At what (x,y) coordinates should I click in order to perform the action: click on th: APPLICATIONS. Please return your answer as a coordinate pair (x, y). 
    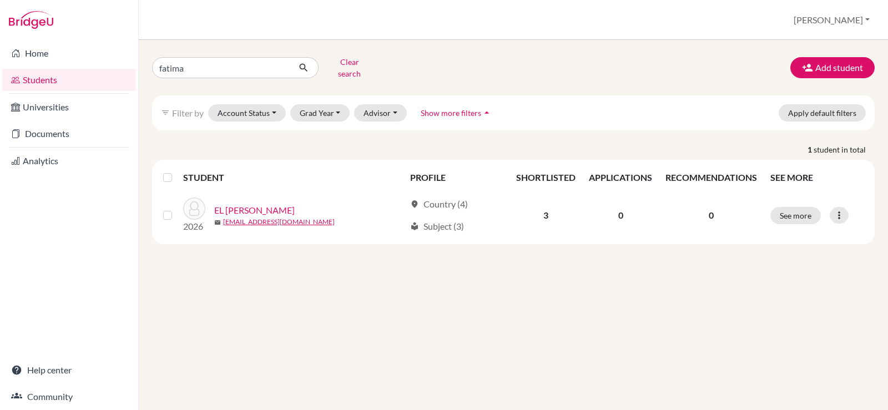
    Looking at the image, I should click on (620, 178).